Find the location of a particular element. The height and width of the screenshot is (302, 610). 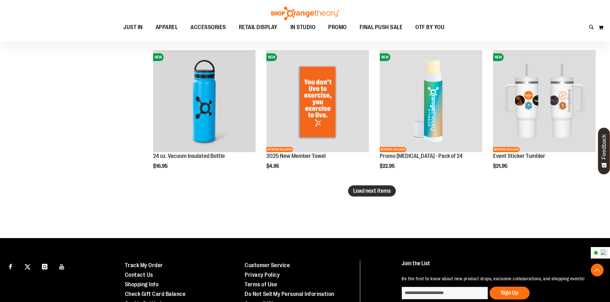

span: $16.95 is located at coordinates (161, 166).